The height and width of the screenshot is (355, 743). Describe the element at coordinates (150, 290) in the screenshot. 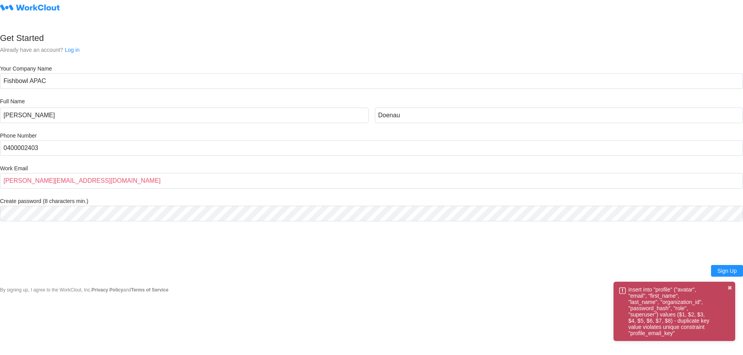

I see `a: Terms of Service` at that location.